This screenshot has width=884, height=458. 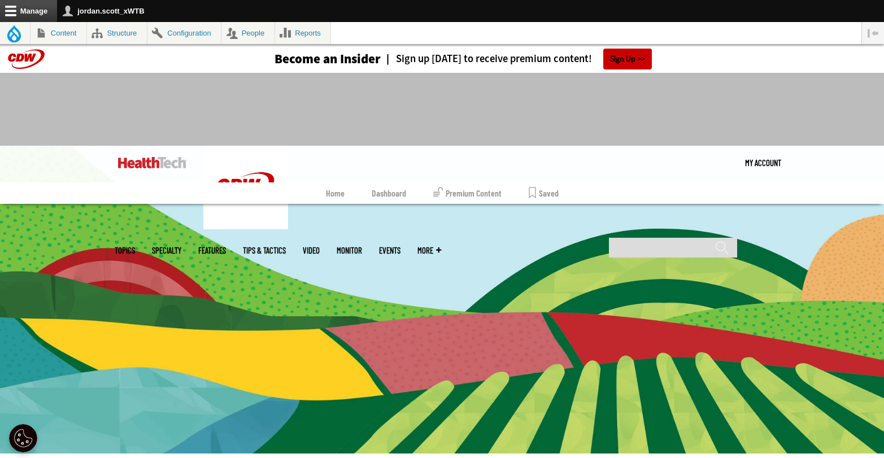 What do you see at coordinates (264, 250) in the screenshot?
I see `a: Tips & Tactics` at bounding box center [264, 250].